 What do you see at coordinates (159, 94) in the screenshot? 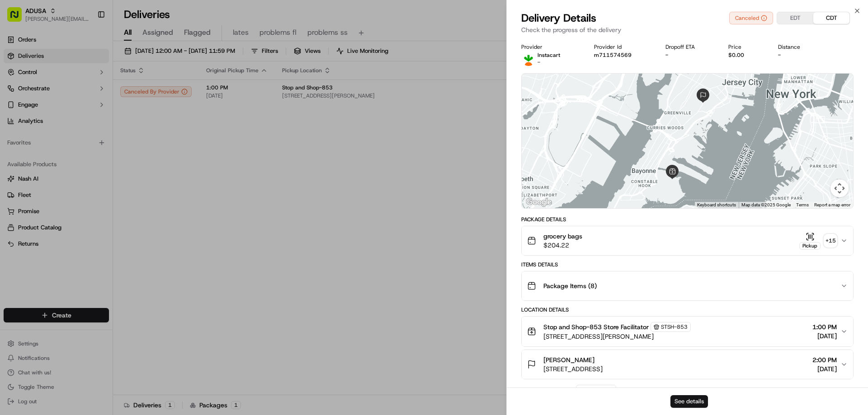
I see `button: Start new chat` at bounding box center [159, 94].